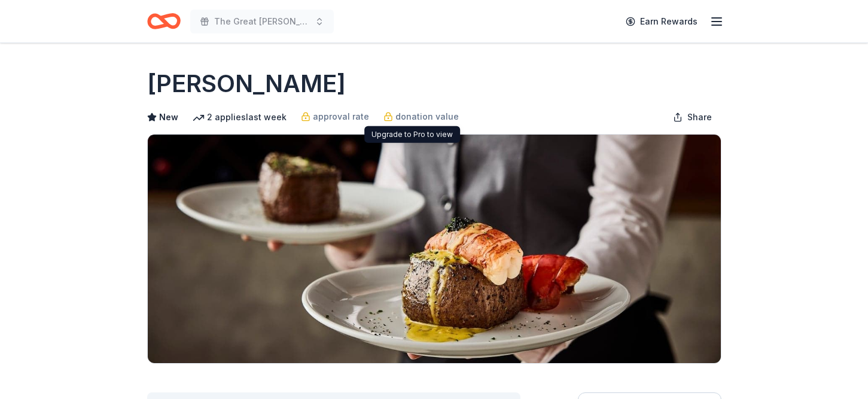 This screenshot has width=868, height=399. I want to click on span: Share, so click(699, 118).